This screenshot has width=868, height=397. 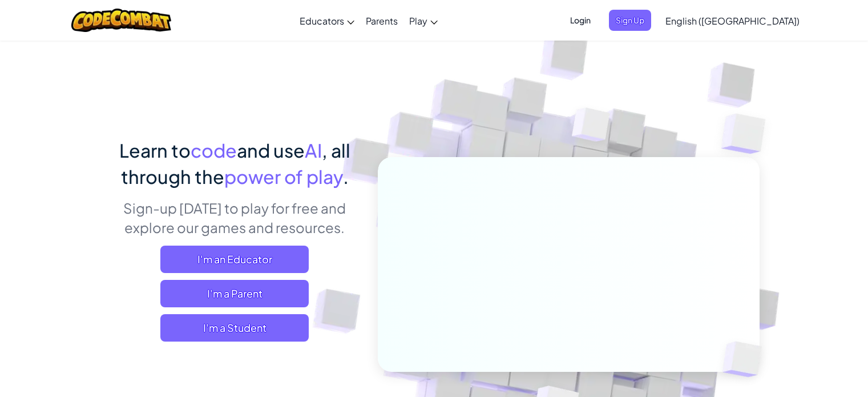 I want to click on span: Educators, so click(x=322, y=20).